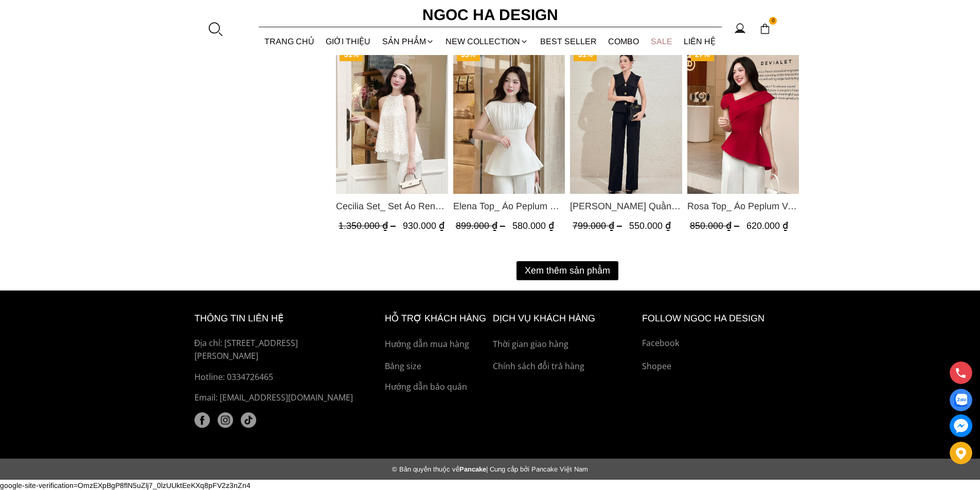  What do you see at coordinates (202, 420) in the screenshot?
I see `a: facebook (1)` at bounding box center [202, 420].